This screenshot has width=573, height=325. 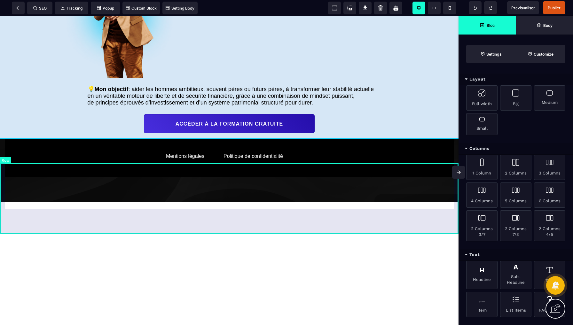 What do you see at coordinates (515, 195) in the screenshot?
I see `div: 5 Columns` at bounding box center [515, 195].